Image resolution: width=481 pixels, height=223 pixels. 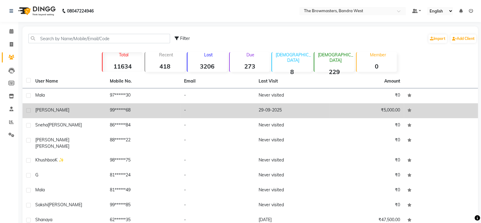 What do you see at coordinates (438, 39) in the screenshot?
I see `a: Import` at bounding box center [438, 39].